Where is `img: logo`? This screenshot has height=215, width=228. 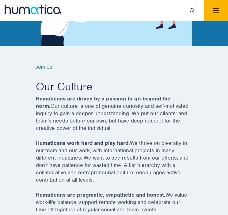
img: logo is located at coordinates (33, 9).